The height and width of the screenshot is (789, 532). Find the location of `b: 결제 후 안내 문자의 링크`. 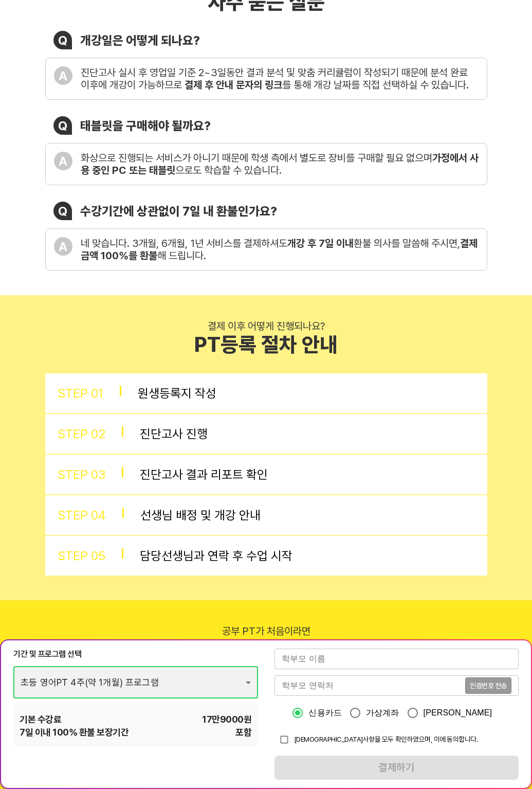

b: 결제 후 안내 문자의 링크 is located at coordinates (233, 85).